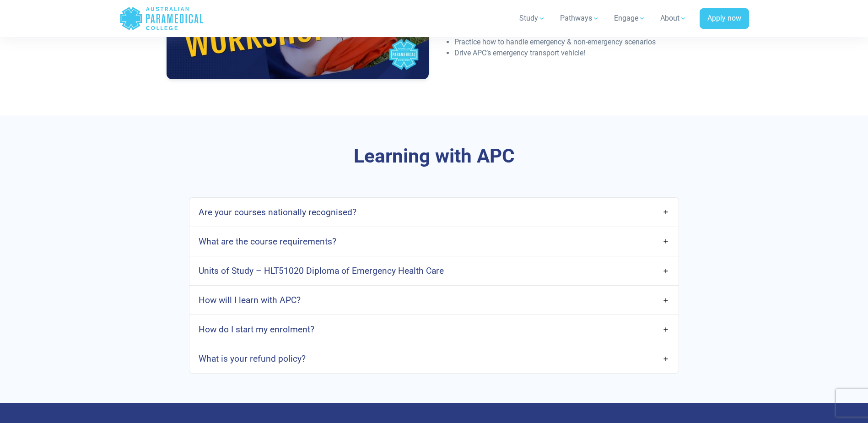 This screenshot has height=423, width=868. Describe the element at coordinates (434, 329) in the screenshot. I see `a: How do I start my enrolment?` at that location.